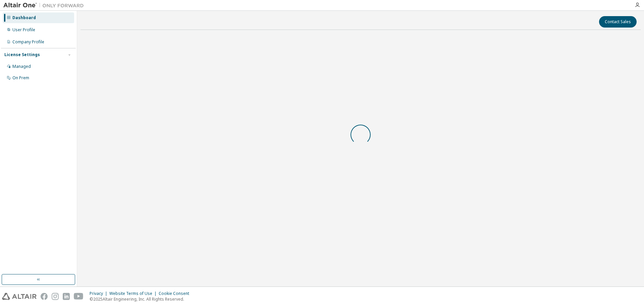 This screenshot has width=644, height=306. I want to click on img: youtube.svg, so click(79, 296).